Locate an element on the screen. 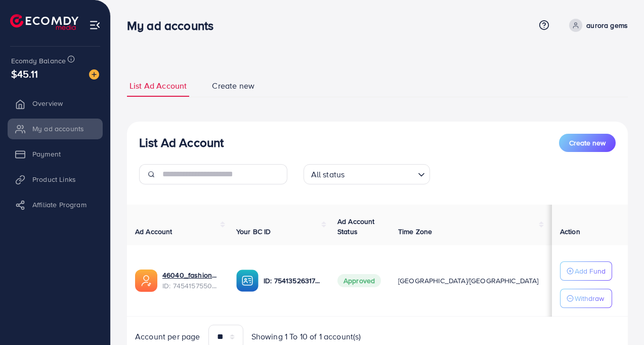 Image resolution: width=644 pixels, height=345 pixels. p: ID: 7541352631785078801 is located at coordinates (293, 280).